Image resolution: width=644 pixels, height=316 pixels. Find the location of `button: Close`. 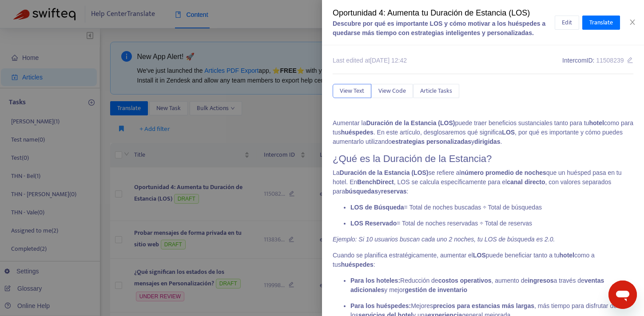

button: Close is located at coordinates (633, 22).